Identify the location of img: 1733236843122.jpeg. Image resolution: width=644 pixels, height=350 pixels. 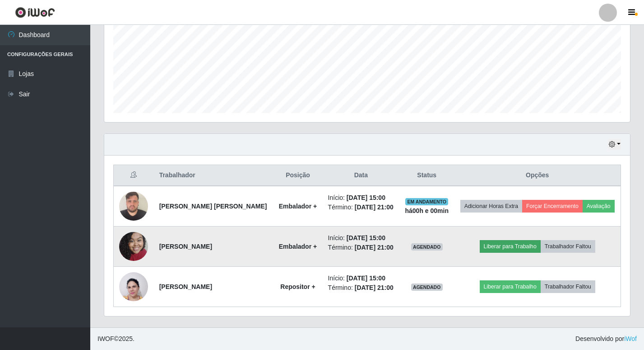
(133, 287).